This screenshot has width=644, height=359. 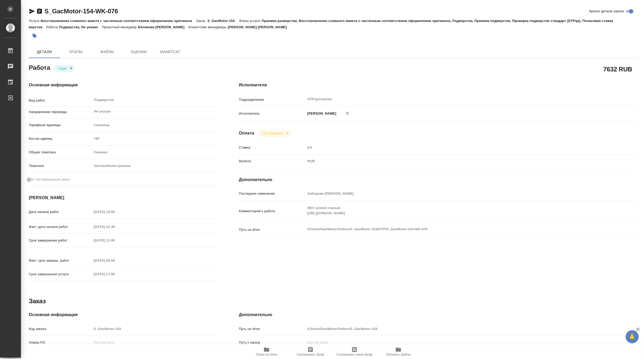 I want to click on p: Тематика, so click(x=60, y=166).